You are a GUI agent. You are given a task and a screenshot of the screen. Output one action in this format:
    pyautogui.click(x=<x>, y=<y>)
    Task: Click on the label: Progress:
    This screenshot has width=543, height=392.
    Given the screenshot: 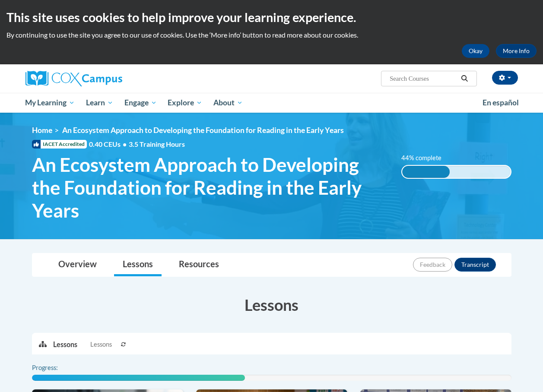 What is the action you would take?
    pyautogui.click(x=57, y=368)
    